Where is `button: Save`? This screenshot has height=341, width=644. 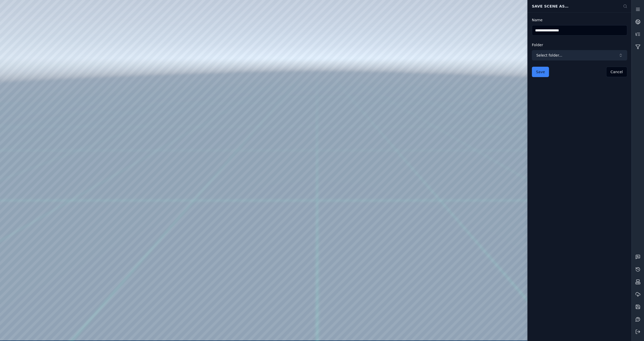
button: Save is located at coordinates (540, 72).